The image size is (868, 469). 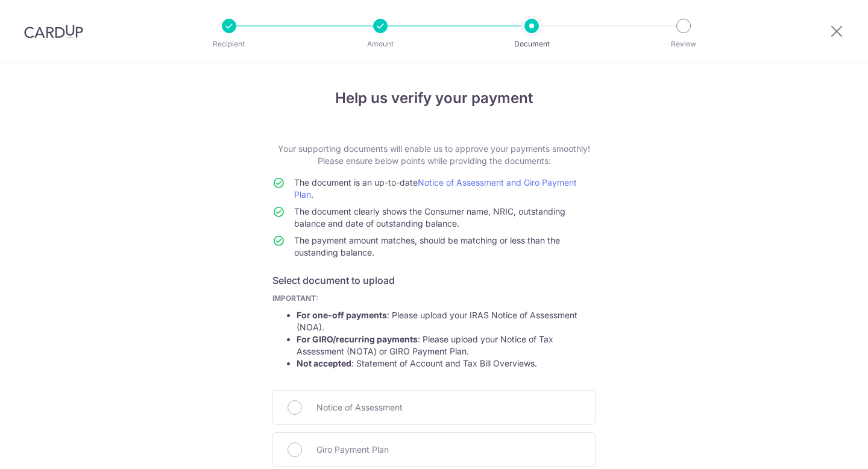 What do you see at coordinates (54, 31) in the screenshot?
I see `img: CardUp` at bounding box center [54, 31].